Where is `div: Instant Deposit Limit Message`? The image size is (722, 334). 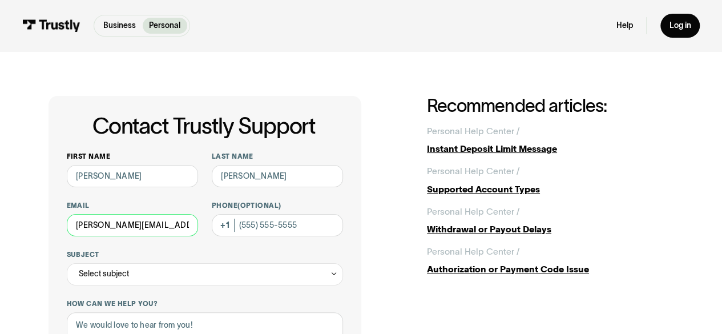
div: Instant Deposit Limit Message is located at coordinates (550, 148).